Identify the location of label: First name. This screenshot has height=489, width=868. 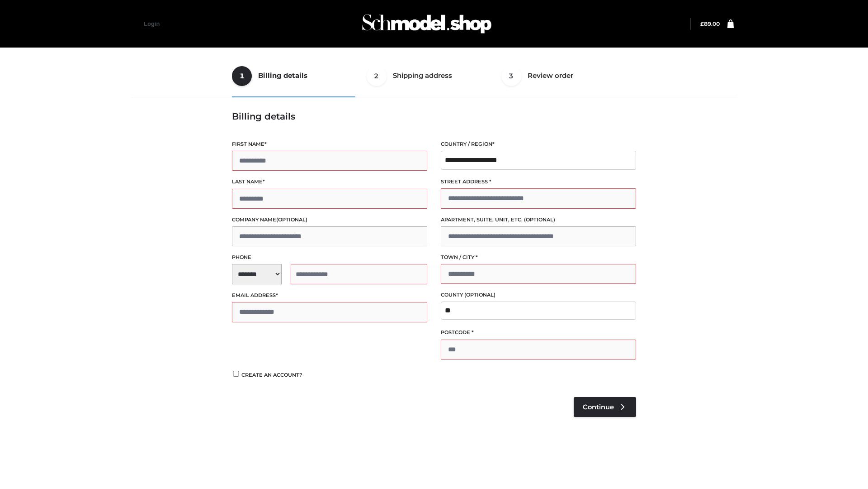
(329, 144).